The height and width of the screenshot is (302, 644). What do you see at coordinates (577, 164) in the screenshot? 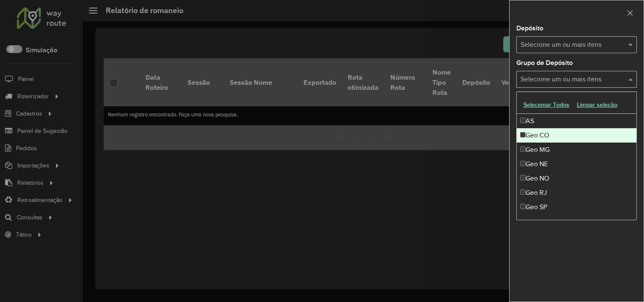
I see `div: Geo NE` at bounding box center [577, 164].